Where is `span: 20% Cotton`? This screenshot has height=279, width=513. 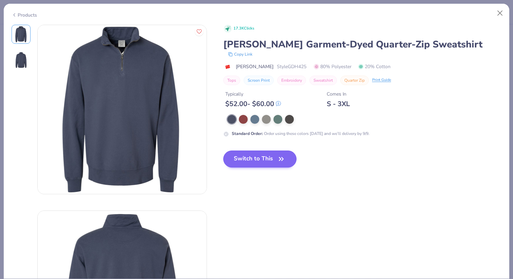
span: 20% Cotton is located at coordinates (374, 66).